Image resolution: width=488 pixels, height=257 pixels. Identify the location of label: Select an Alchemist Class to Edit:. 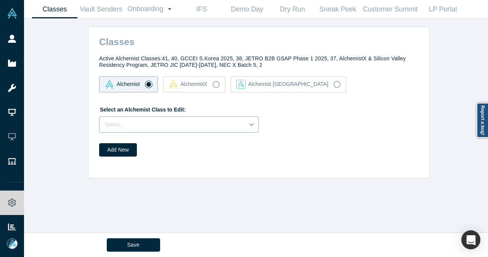
(142, 108).